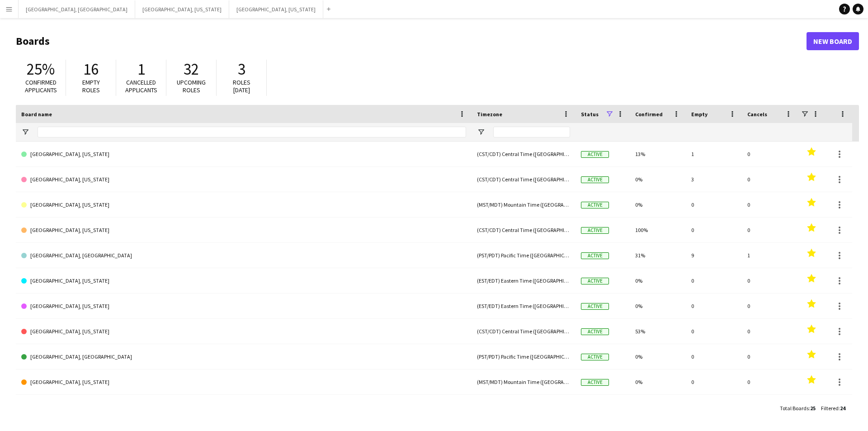 The height and width of the screenshot is (431, 868). I want to click on h1: Boards, so click(411, 41).